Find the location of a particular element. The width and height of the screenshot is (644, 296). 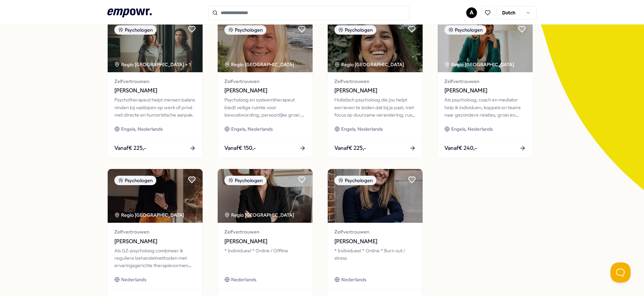

input: Search for products, categories or subcategories is located at coordinates (309, 13).